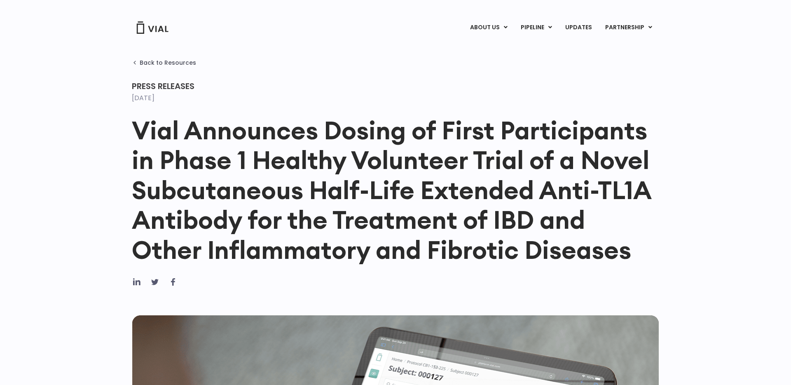 The image size is (791, 385). What do you see at coordinates (137, 282) in the screenshot?
I see `div: Share on linkedin` at bounding box center [137, 282].